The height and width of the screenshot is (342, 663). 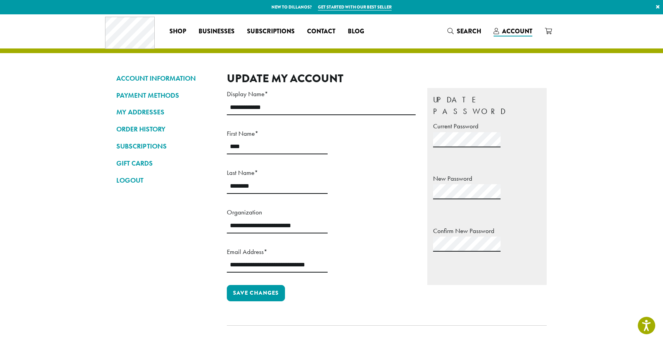 I want to click on span: Account, so click(x=518, y=31).